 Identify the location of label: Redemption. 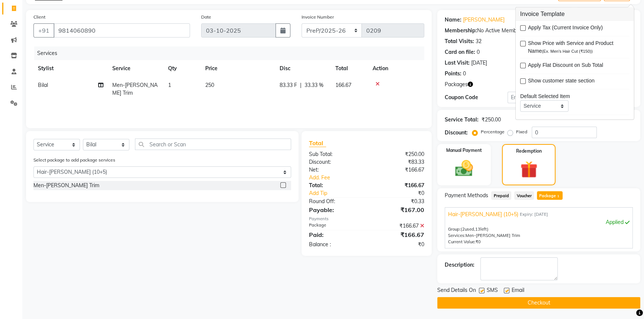
(529, 151).